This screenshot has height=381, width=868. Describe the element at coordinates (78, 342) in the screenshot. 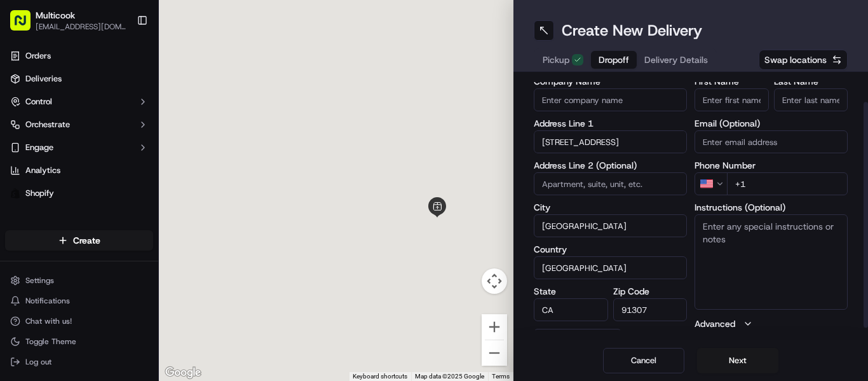

I see `button: Toggle Theme` at that location.